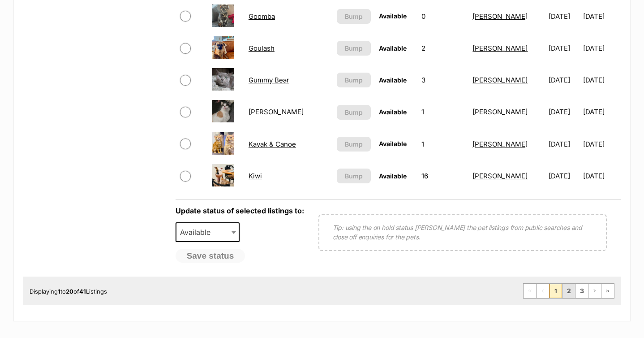 This screenshot has width=644, height=338. What do you see at coordinates (443, 176) in the screenshot?
I see `td: 16` at bounding box center [443, 176].